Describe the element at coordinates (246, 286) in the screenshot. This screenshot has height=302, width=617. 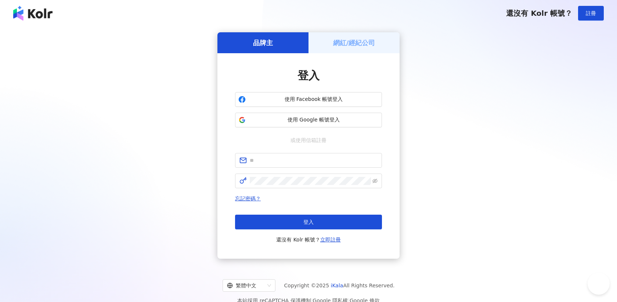
I see `div: 繁體中文` at that location.